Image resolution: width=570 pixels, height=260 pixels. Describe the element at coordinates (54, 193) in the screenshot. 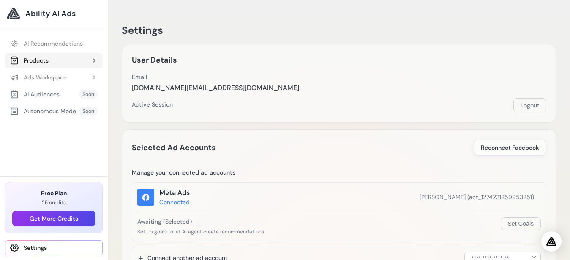

I see `h3: Free Plan` at that location.